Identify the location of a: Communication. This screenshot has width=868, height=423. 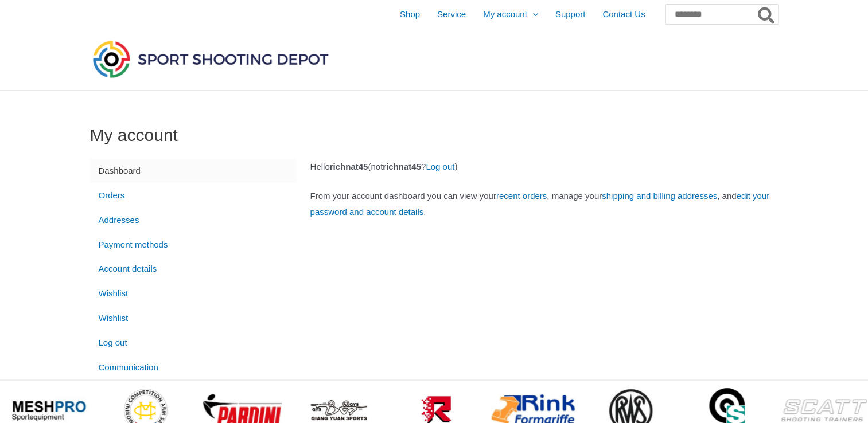
(193, 367).